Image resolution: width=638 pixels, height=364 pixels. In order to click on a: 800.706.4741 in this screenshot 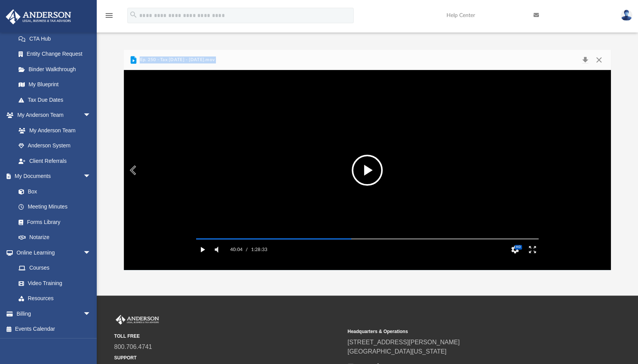, I will do `click(133, 347)`.